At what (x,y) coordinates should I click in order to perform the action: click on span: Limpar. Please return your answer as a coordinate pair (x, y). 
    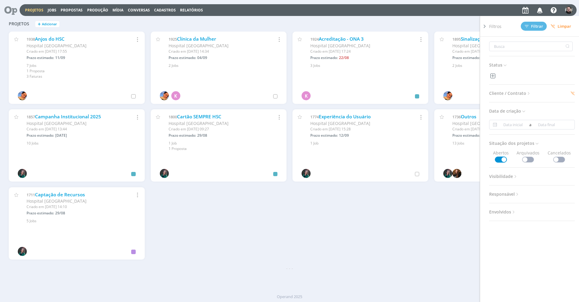
    Looking at the image, I should click on (561, 26).